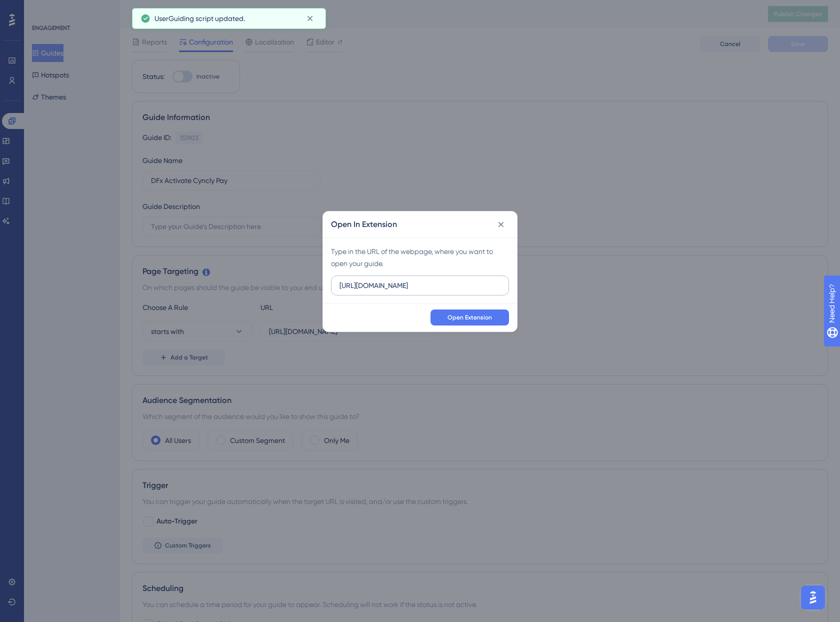 This screenshot has width=840, height=622. Describe the element at coordinates (420, 286) in the screenshot. I see `input: URL` at that location.